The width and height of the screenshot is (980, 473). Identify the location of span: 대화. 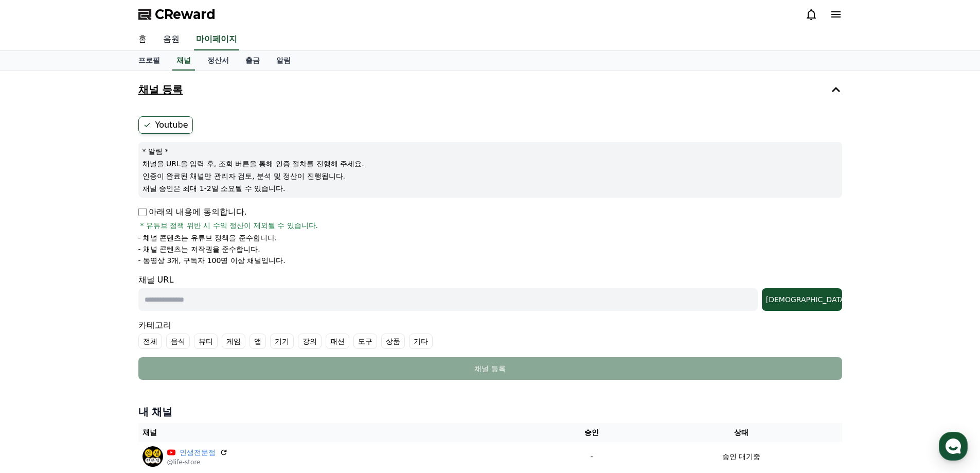
(100, 347).